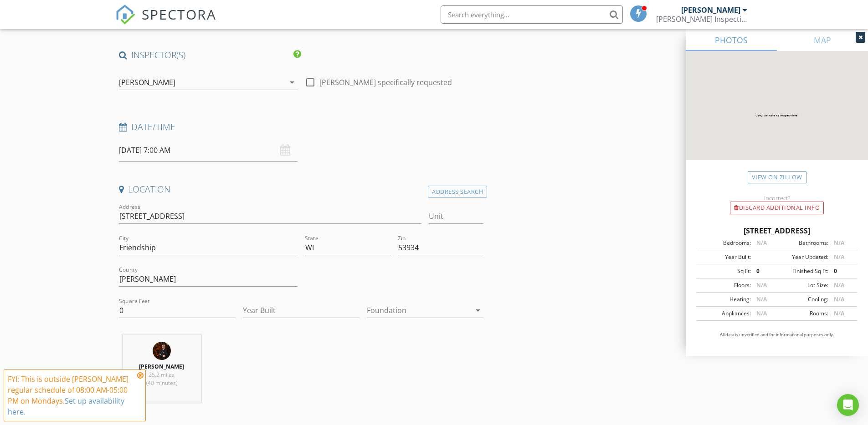 Image resolution: width=868 pixels, height=425 pixels. What do you see at coordinates (725, 314) in the screenshot?
I see `div: Appliances:` at bounding box center [725, 314].